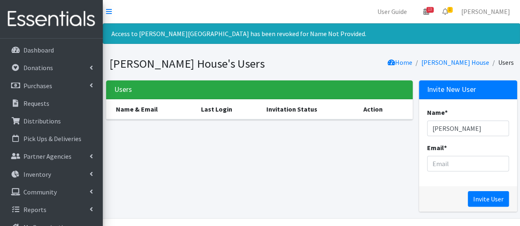  Describe the element at coordinates (385, 109) in the screenshot. I see `th: Action` at that location.